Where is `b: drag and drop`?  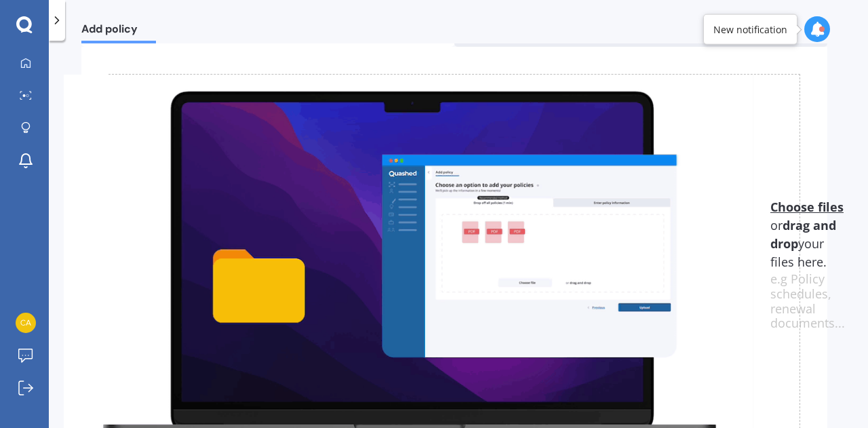
b: drag and drop is located at coordinates (803, 234).